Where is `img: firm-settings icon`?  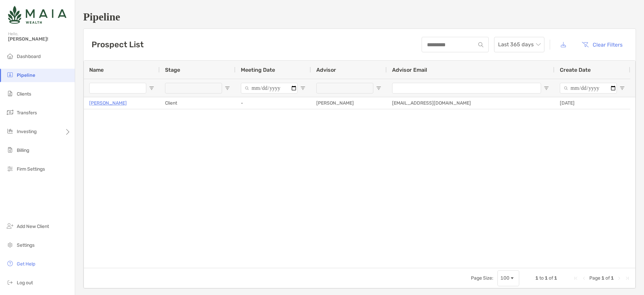
img: firm-settings icon is located at coordinates (10, 169).